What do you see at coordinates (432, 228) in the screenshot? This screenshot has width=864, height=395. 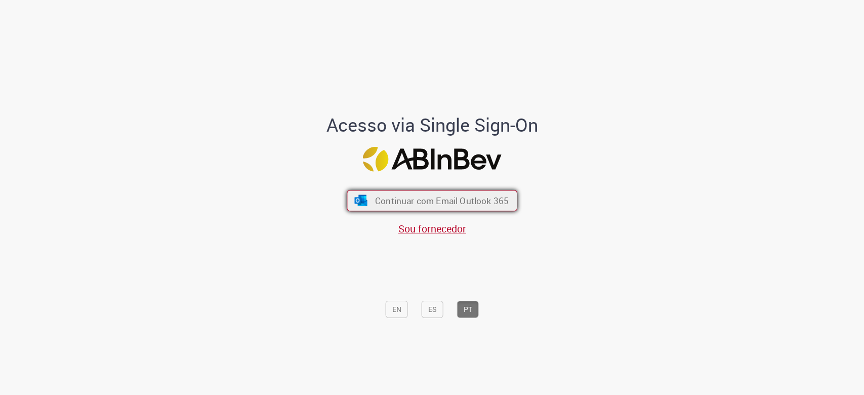 I see `span: Sou fornecedor` at bounding box center [432, 228].